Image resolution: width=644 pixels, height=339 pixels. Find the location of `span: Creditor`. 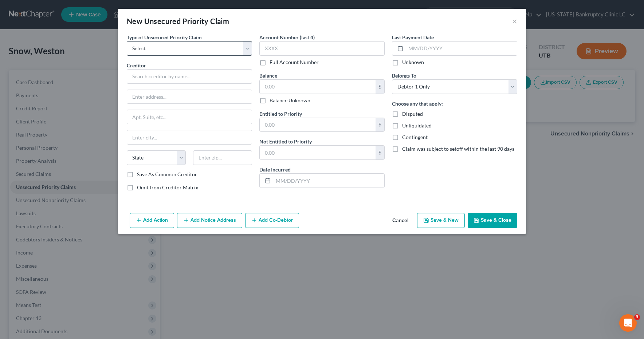

span: Creditor is located at coordinates (136, 65).